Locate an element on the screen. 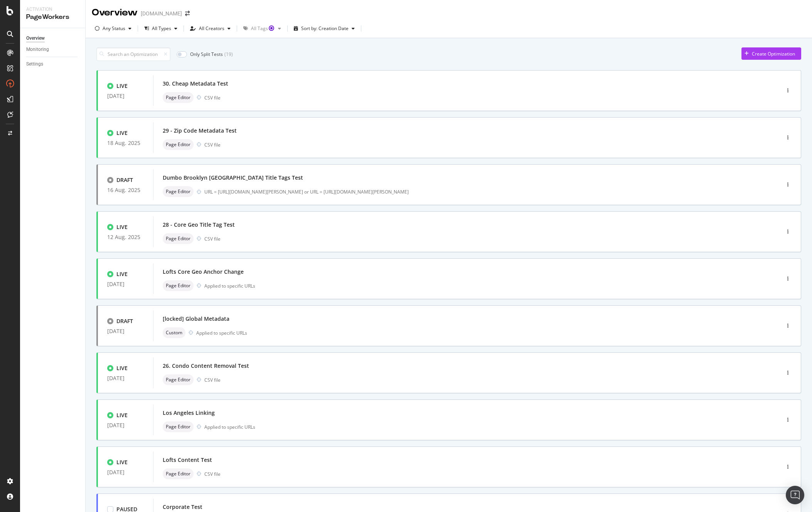  div: All Types is located at coordinates (162, 29).